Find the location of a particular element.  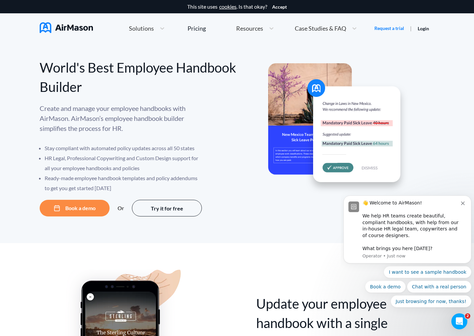

button: Book a demo is located at coordinates (75, 208).